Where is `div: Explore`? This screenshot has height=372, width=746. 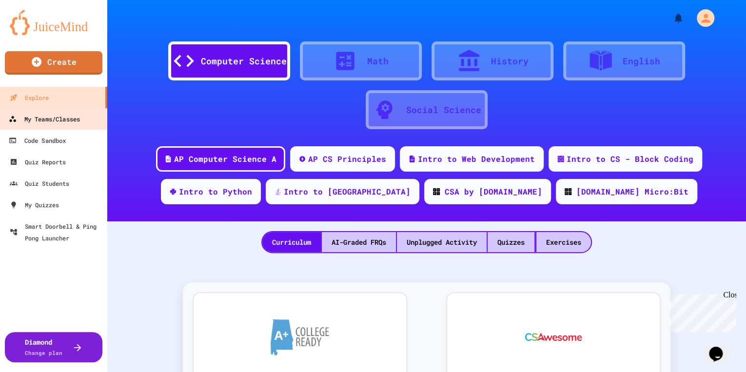 div: Explore is located at coordinates (29, 98).